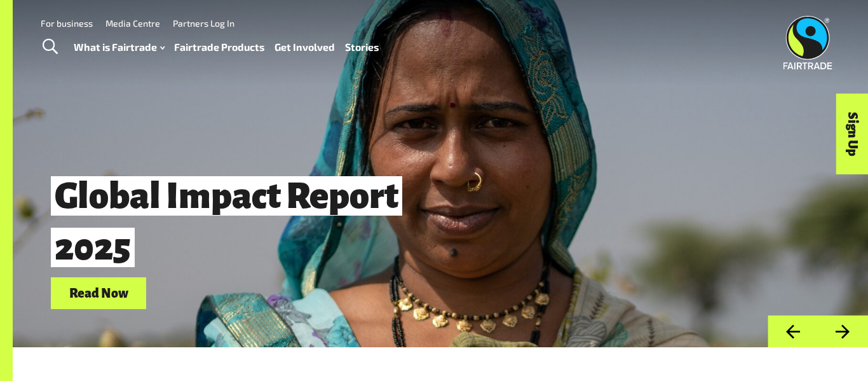  I want to click on a: Toggle Search, so click(50, 47).